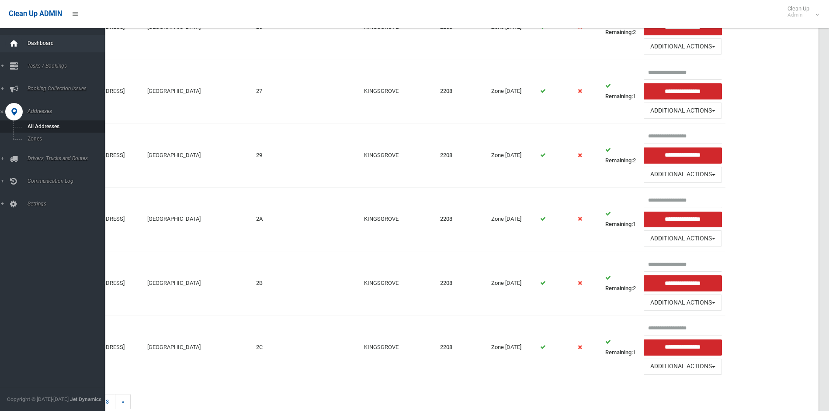 The image size is (829, 411). What do you see at coordinates (274, 283) in the screenshot?
I see `td: 2B` at bounding box center [274, 283].